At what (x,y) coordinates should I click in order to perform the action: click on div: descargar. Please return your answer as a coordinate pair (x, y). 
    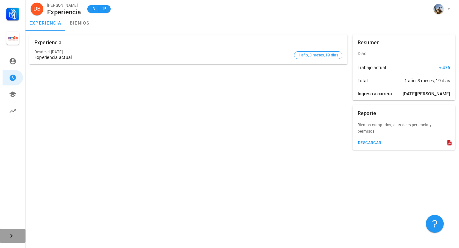
    Looking at the image, I should click on (369, 143).